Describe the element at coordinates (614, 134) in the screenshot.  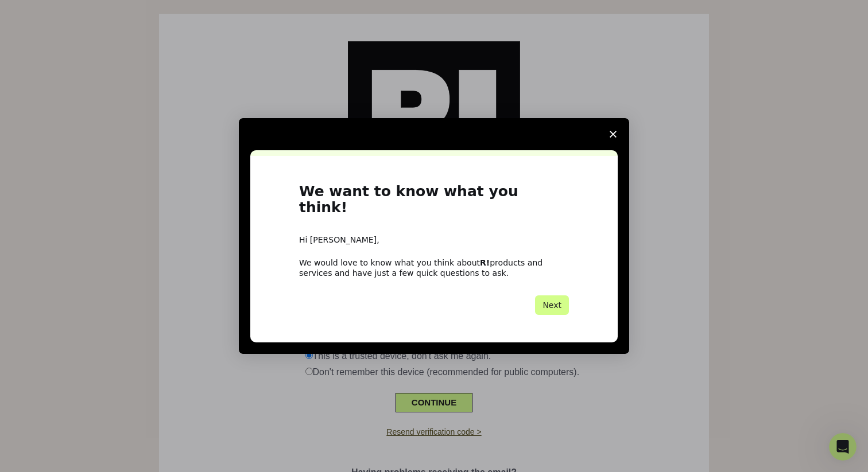
I see `span: Close survey` at that location.